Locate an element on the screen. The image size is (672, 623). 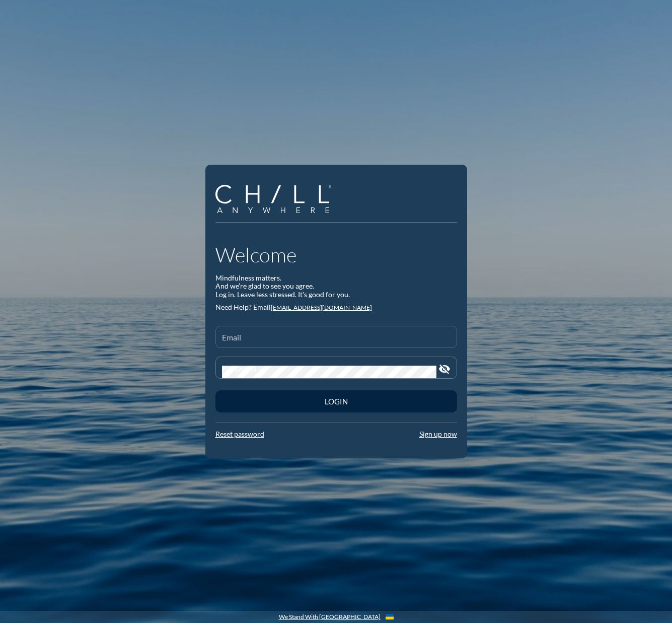
div: Mindfulness matters. And we’re glad to see you agree. Log in. Leave less stressed. It’s good for ... is located at coordinates (336, 286).